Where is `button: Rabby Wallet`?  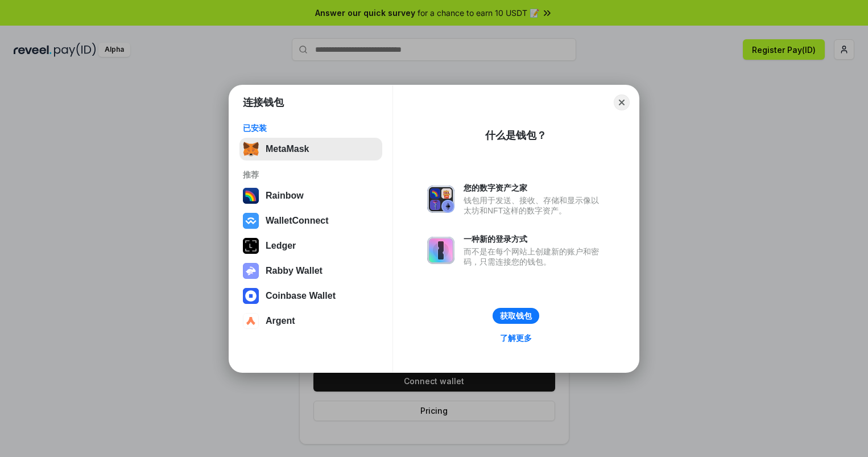
button: Rabby Wallet is located at coordinates (311, 271).